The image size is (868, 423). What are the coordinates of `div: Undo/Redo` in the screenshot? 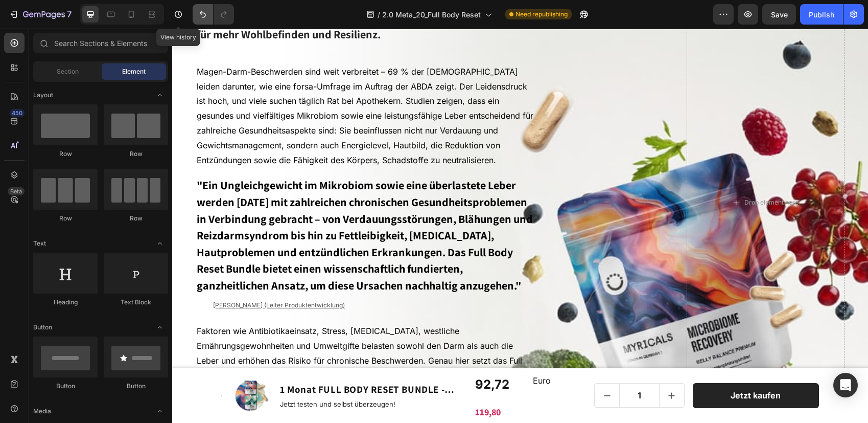 It's located at (213, 15).